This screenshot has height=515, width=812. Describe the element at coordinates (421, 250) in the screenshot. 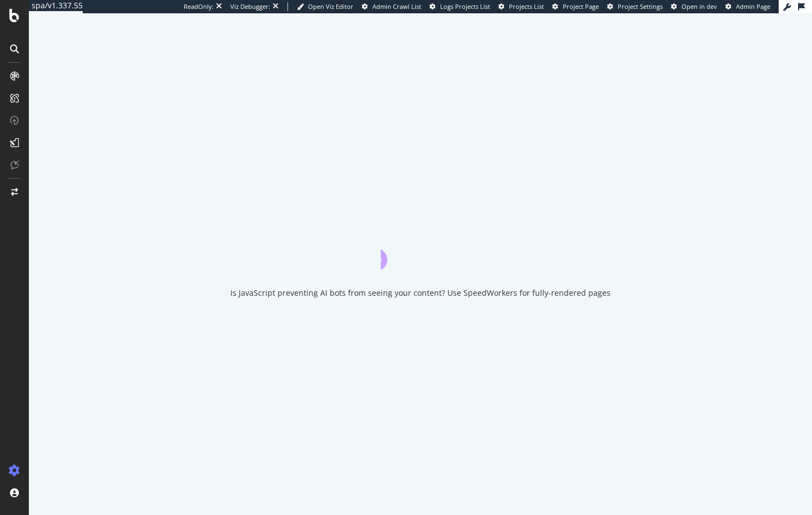

I see `div: animation` at that location.